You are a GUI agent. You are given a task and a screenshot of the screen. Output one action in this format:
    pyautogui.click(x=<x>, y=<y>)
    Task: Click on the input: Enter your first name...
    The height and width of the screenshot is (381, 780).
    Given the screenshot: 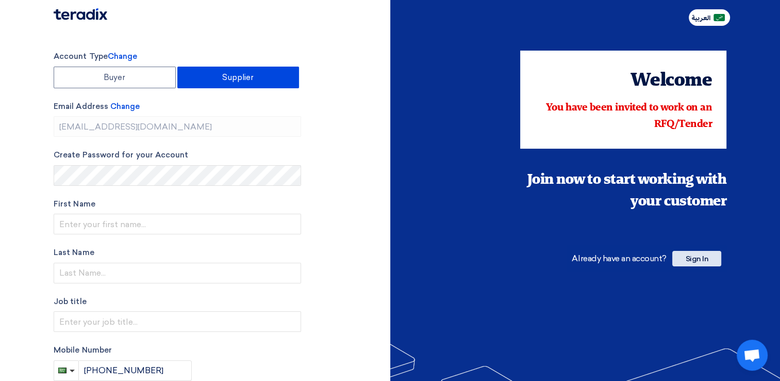 What is the action you would take?
    pyautogui.click(x=177, y=224)
    